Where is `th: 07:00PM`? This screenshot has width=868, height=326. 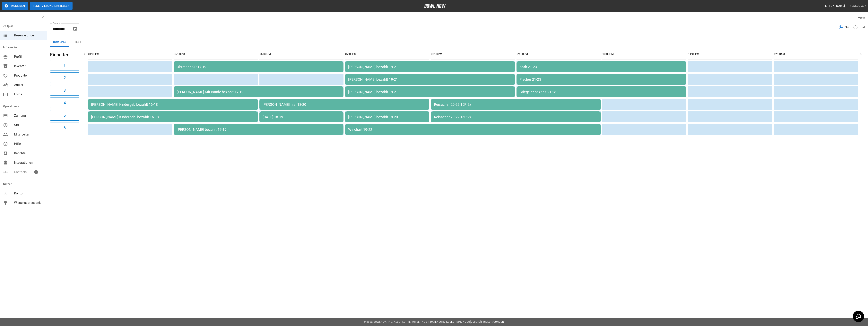 th: 07:00PM is located at coordinates (387, 54).